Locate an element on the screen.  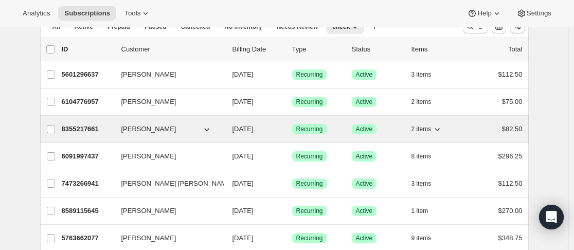
span: Help is located at coordinates (484, 13).